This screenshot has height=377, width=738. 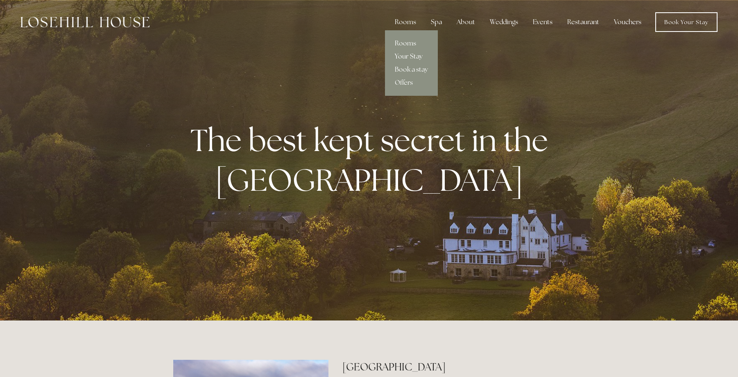 I want to click on a: Your Stay, so click(x=411, y=56).